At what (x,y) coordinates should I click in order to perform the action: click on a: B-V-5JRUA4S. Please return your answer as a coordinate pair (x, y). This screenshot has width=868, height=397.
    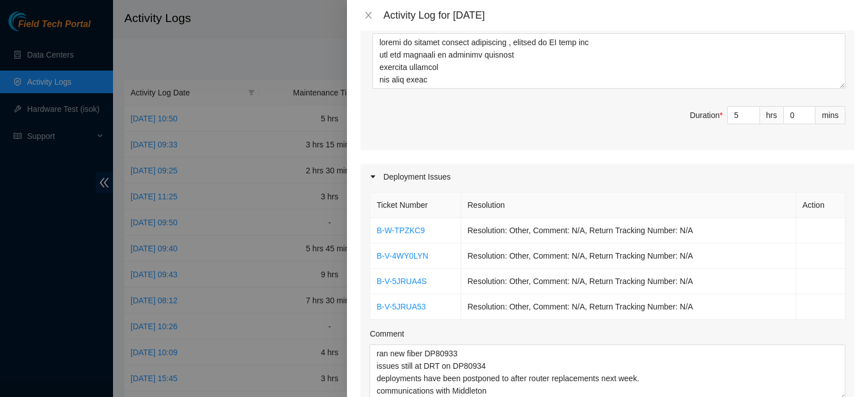
    Looking at the image, I should click on (401, 282).